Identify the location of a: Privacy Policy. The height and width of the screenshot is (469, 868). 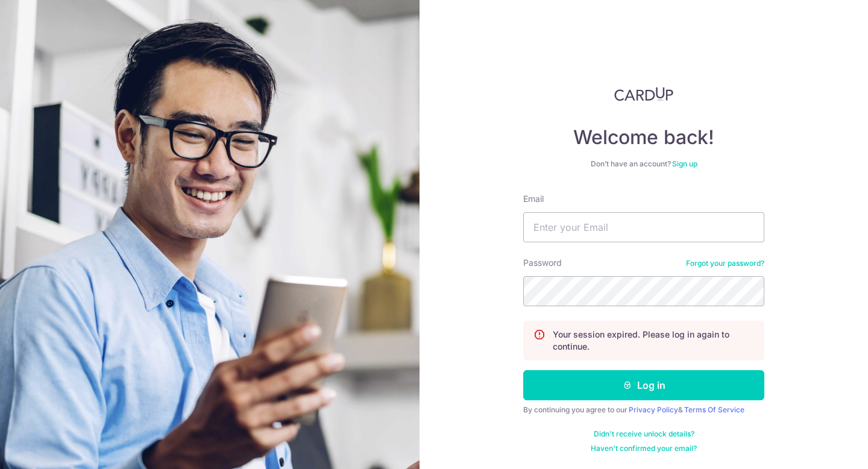
(653, 409).